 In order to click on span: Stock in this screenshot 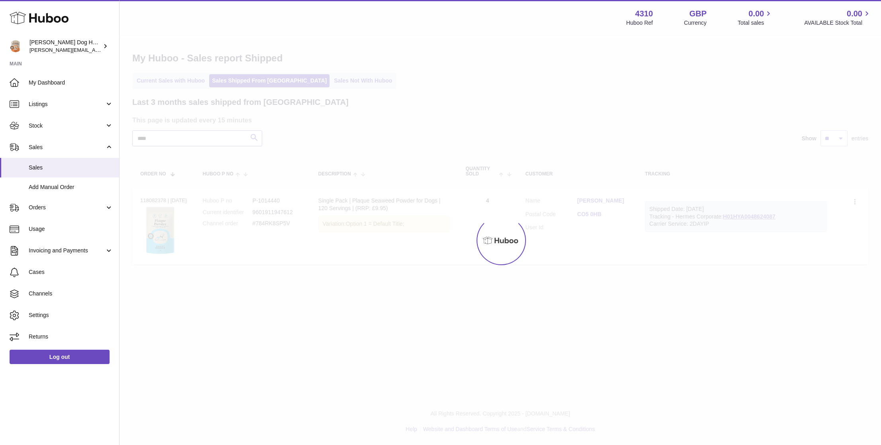, I will do `click(67, 126)`.